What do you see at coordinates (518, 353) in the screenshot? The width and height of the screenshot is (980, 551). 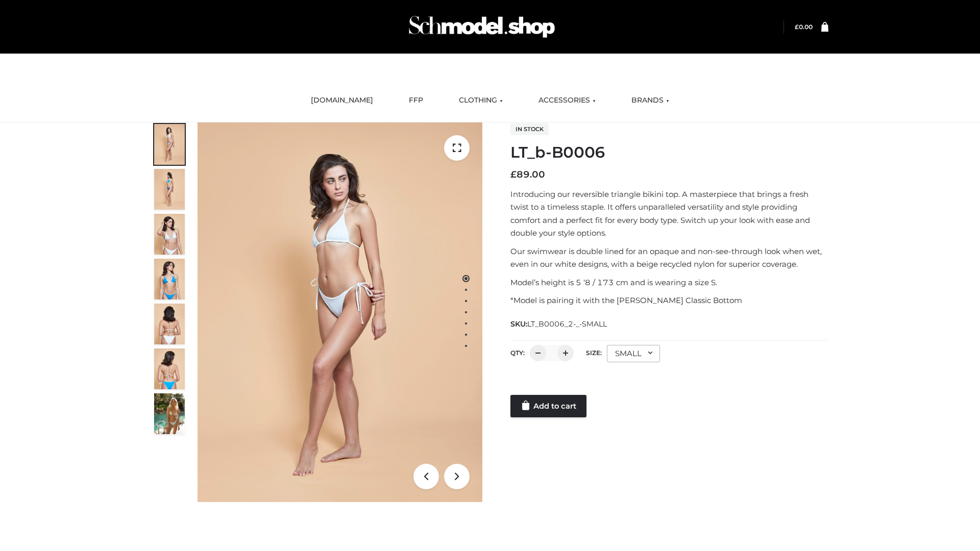 I see `label: QTY:` at bounding box center [518, 353].